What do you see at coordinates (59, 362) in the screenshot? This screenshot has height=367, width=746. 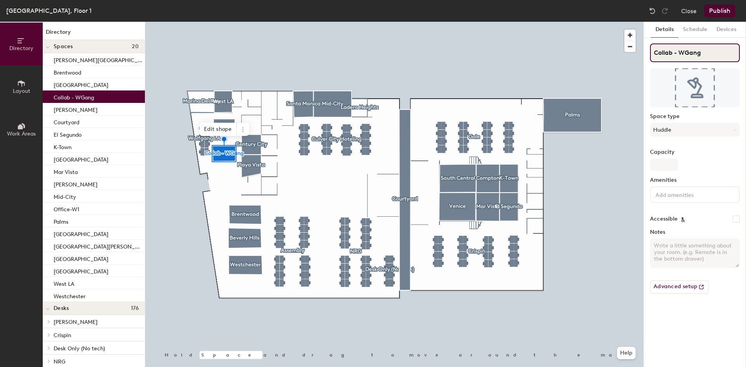 I see `span: NRG` at bounding box center [59, 362].